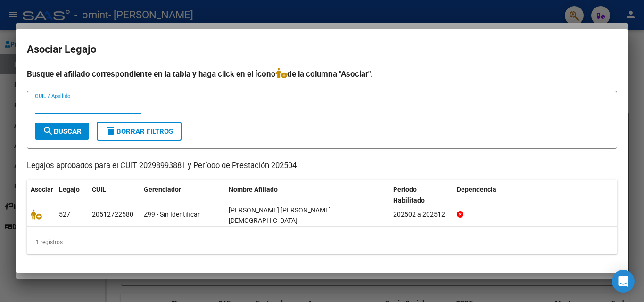  Describe the element at coordinates (409, 195) in the screenshot. I see `span: Periodo Habilitado` at that location.